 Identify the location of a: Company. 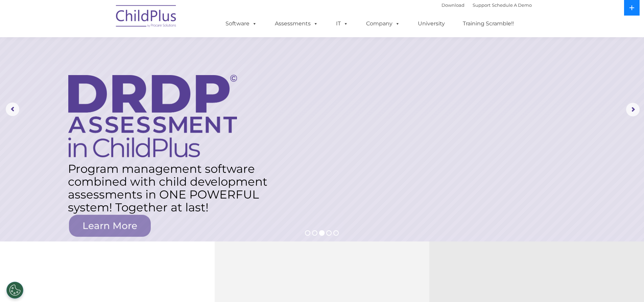
(383, 23).